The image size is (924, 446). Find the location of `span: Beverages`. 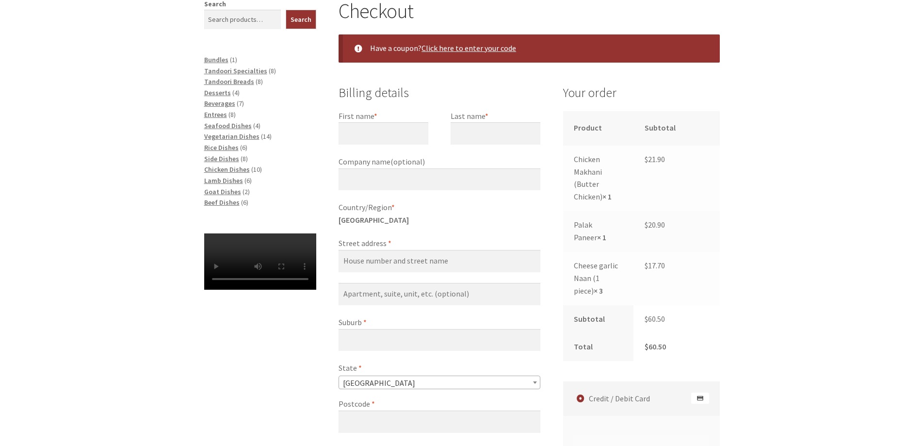

span: Beverages is located at coordinates (220, 103).